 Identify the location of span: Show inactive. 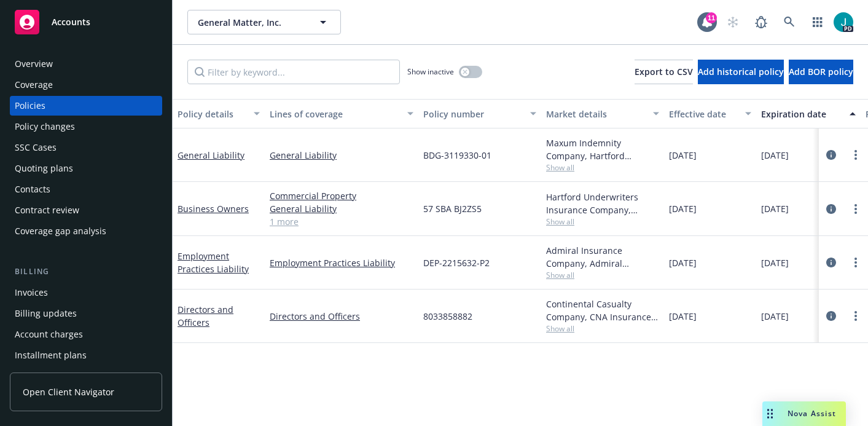
(431, 72).